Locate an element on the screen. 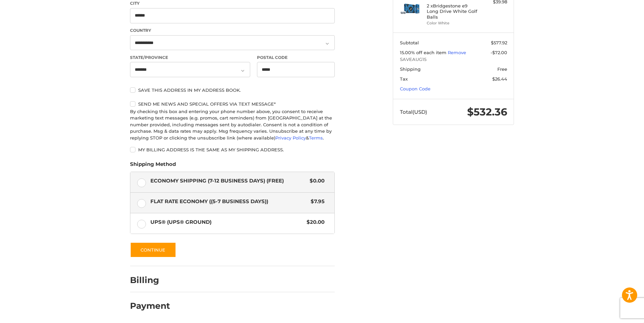 The height and width of the screenshot is (323, 644). span: SAVEAUG15 is located at coordinates (454, 60).